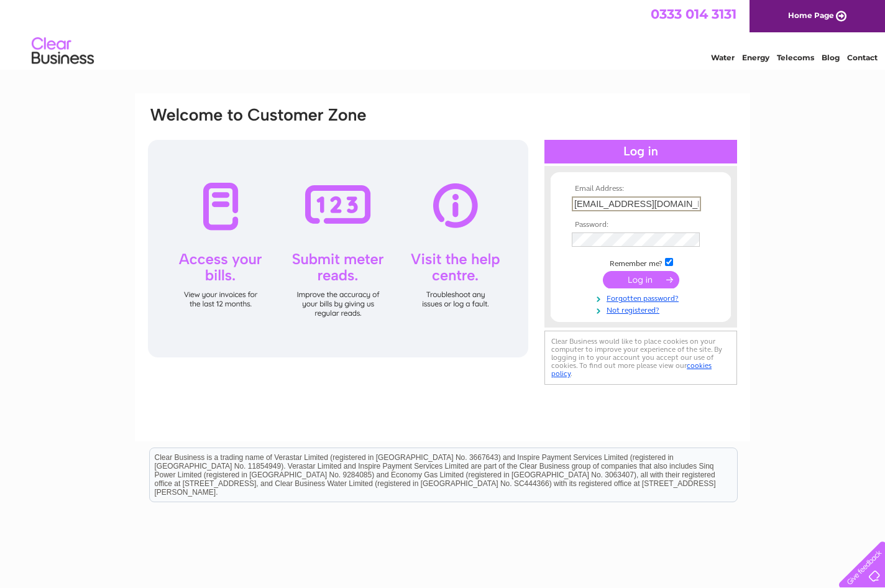  Describe the element at coordinates (641, 262) in the screenshot. I see `td: Remember me?` at that location.